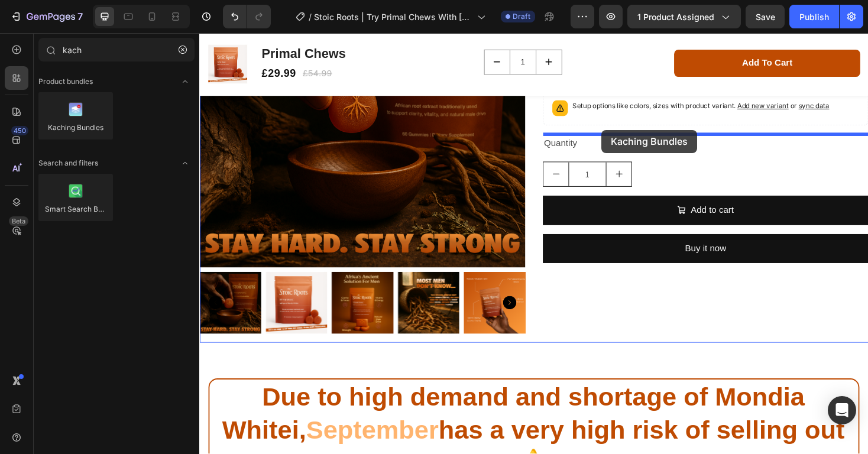  I want to click on span: Search and filters, so click(68, 164).